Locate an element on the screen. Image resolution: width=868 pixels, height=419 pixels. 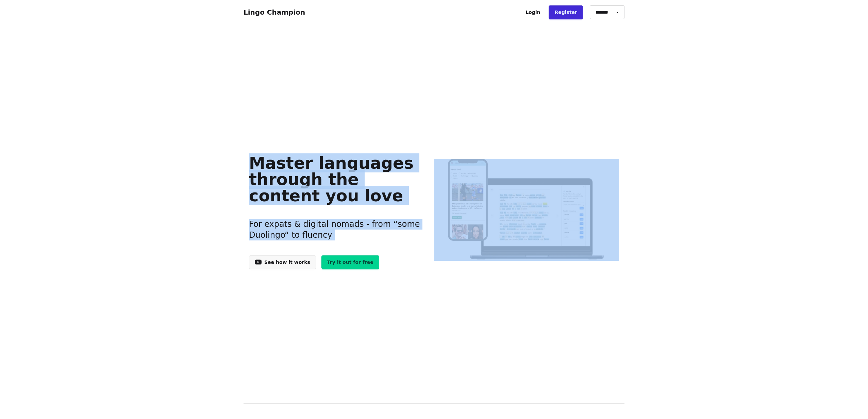
a: Try it out for free is located at coordinates (350, 263).